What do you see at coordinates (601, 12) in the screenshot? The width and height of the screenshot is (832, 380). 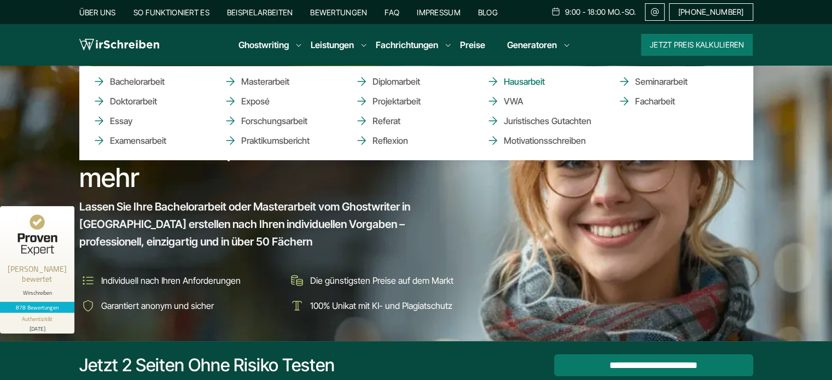 I see `span: 9:00 - 18:00 Mo.-So.` at bounding box center [601, 12].